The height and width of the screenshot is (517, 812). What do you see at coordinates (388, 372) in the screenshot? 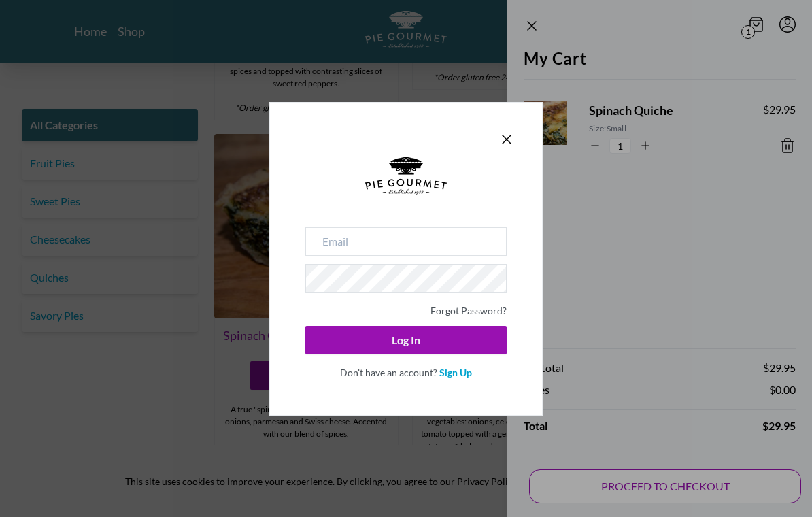
I see `span: Don't have an account?` at bounding box center [388, 372].